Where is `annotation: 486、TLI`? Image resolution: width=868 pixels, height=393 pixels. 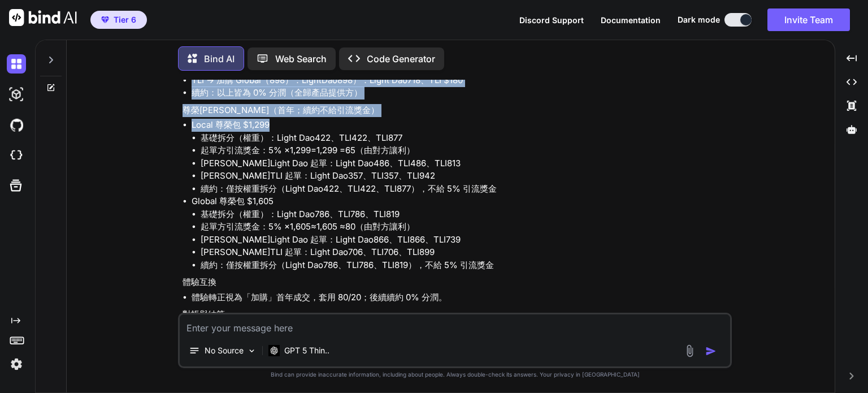
annotation: 486、TLI is located at coordinates (428, 163).